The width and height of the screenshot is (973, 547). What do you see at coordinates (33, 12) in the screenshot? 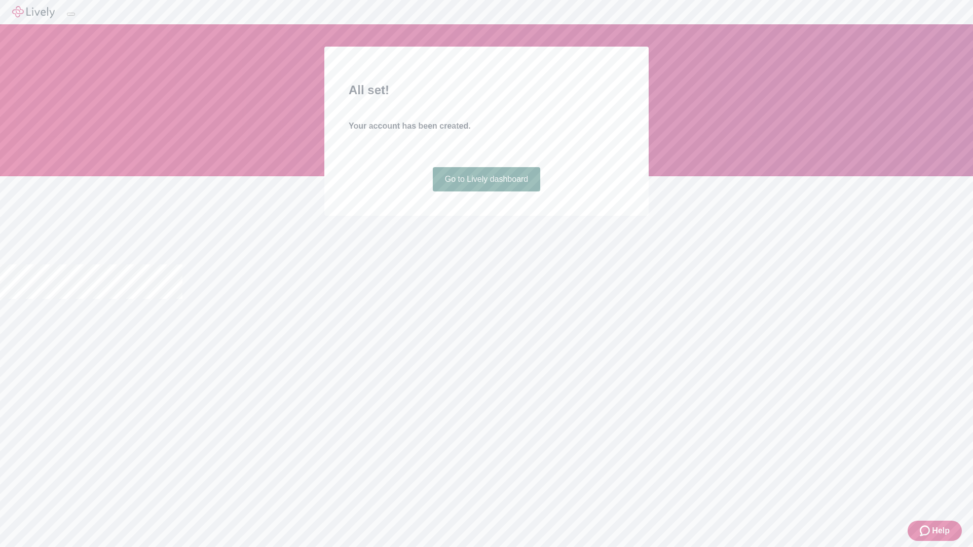
I see `img: Lively` at bounding box center [33, 12].